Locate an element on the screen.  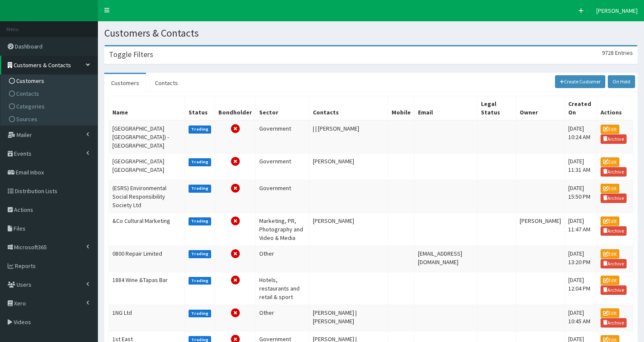
h1: Customers & Contacts is located at coordinates (371, 33).